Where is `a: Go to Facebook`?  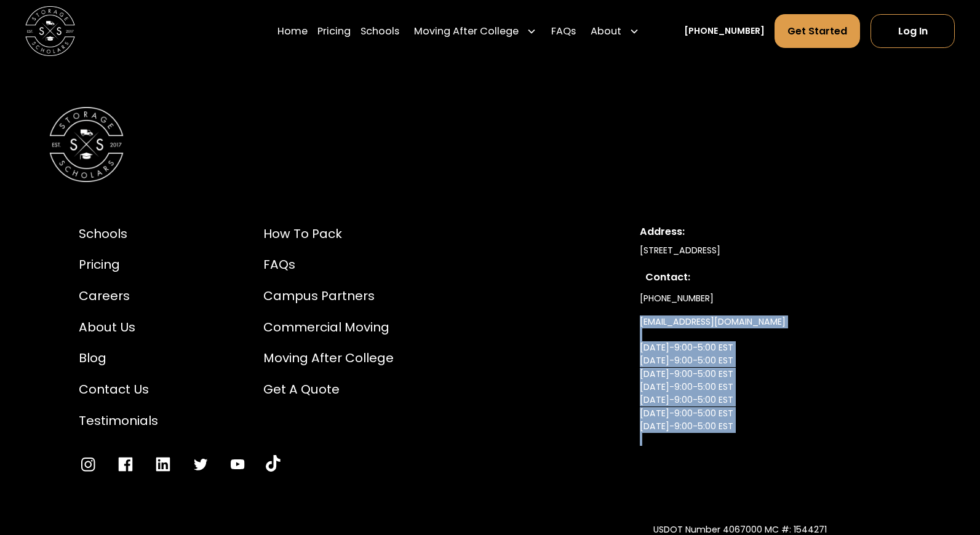
a: Go to Facebook is located at coordinates (125, 465).